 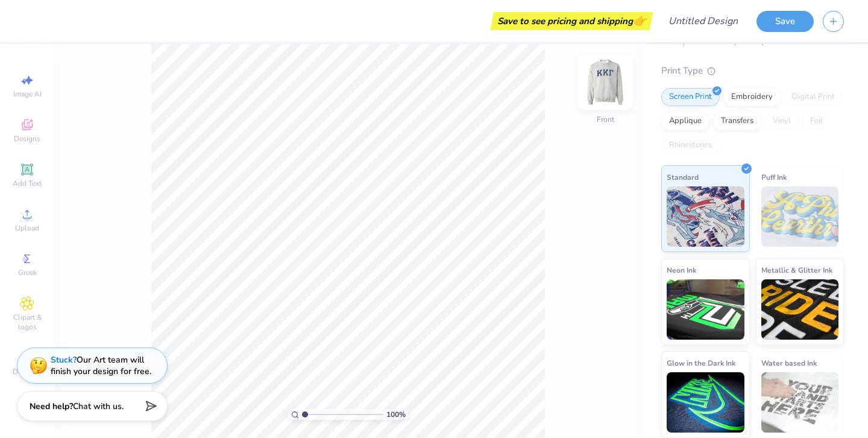 I want to click on div: Our Art team will finish your design for free., so click(x=101, y=365).